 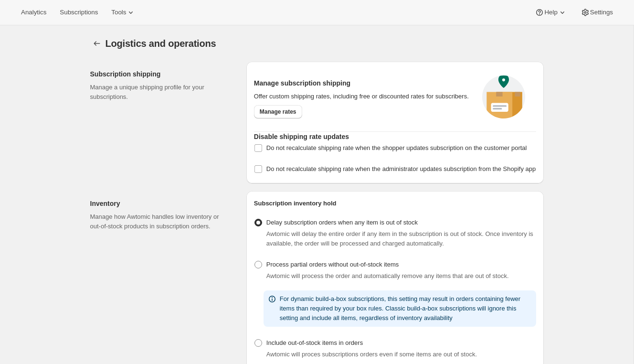 I want to click on span: Logistics and operations, so click(x=161, y=44).